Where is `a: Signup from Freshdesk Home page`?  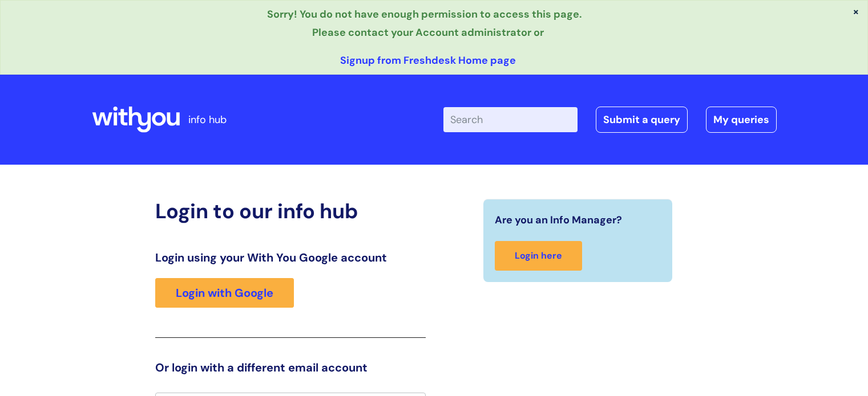 a: Signup from Freshdesk Home page is located at coordinates (427, 61).